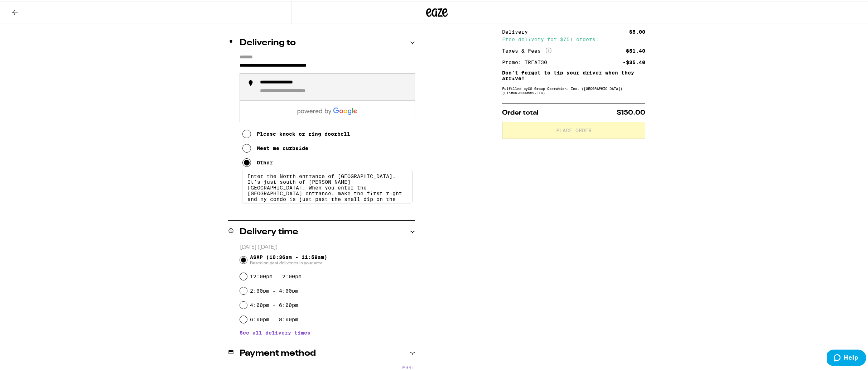 This screenshot has width=868, height=370. What do you see at coordinates (274, 290) in the screenshot?
I see `label: 2:00pm - 4:00pm` at bounding box center [274, 290].